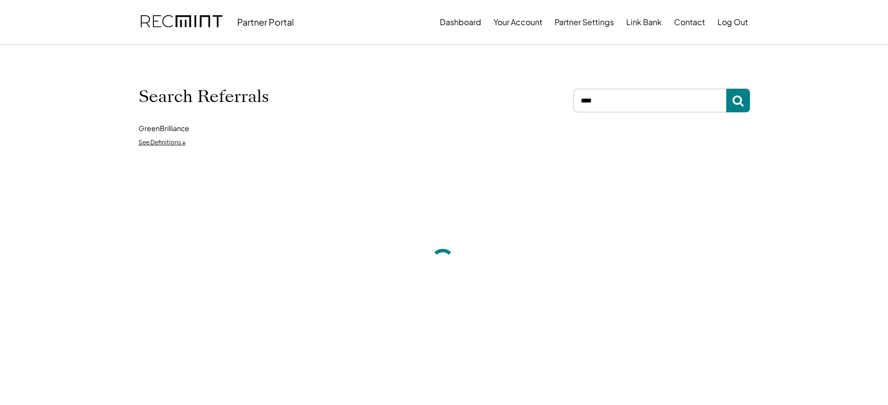  What do you see at coordinates (689, 22) in the screenshot?
I see `button: Contact` at bounding box center [689, 22].